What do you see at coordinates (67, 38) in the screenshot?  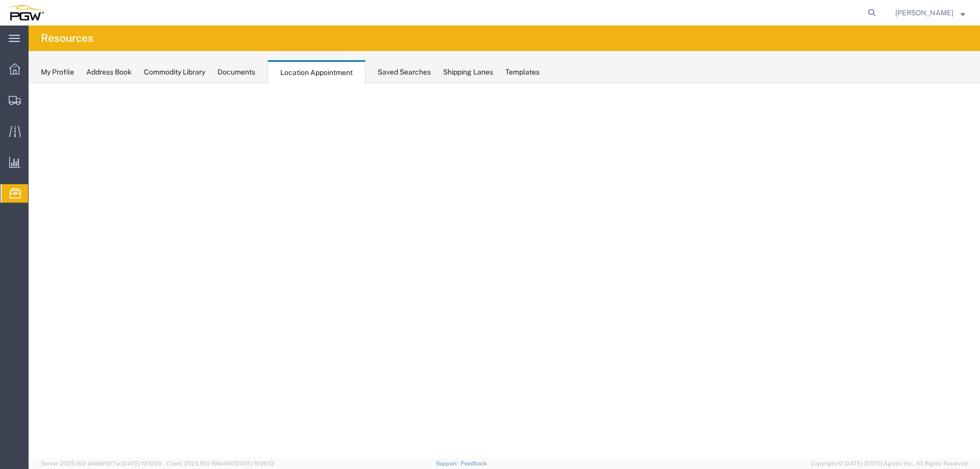 I see `h4: Resources` at bounding box center [67, 38].